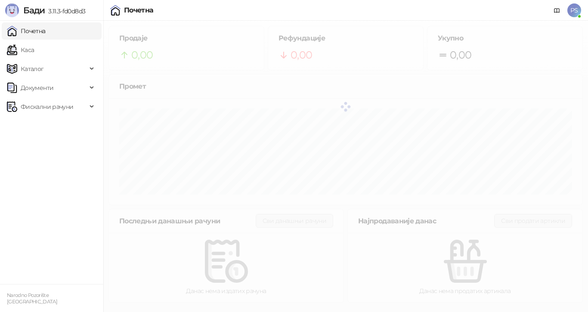  I want to click on span: Бади, so click(34, 10).